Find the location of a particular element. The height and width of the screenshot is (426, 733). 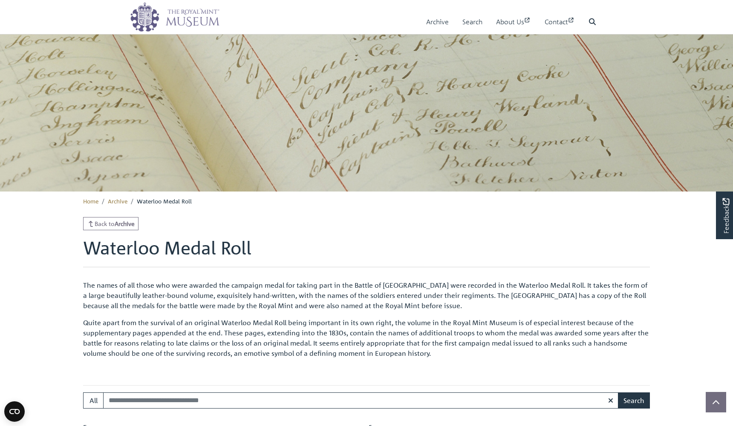

button: Search is located at coordinates (634, 401).